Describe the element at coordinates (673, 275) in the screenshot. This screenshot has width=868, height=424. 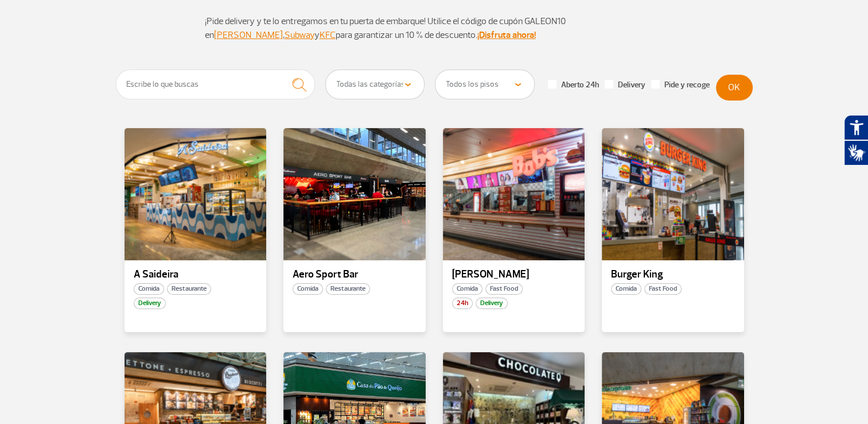
I see `p: Burger King` at that location.